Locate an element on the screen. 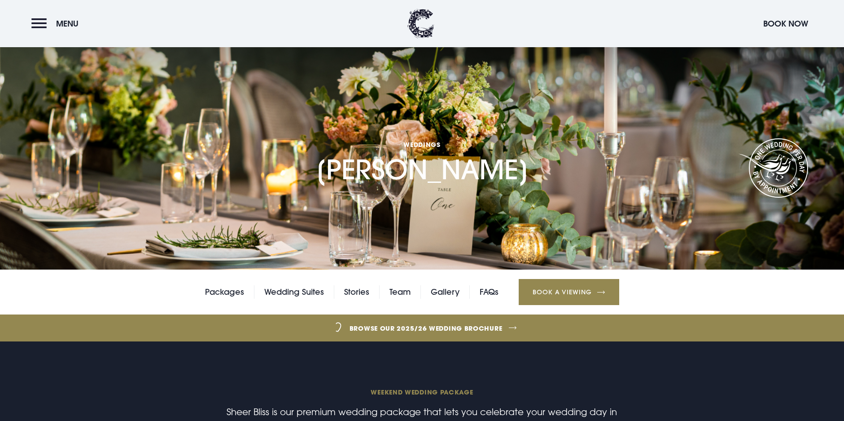  a: Team is located at coordinates (400, 292).